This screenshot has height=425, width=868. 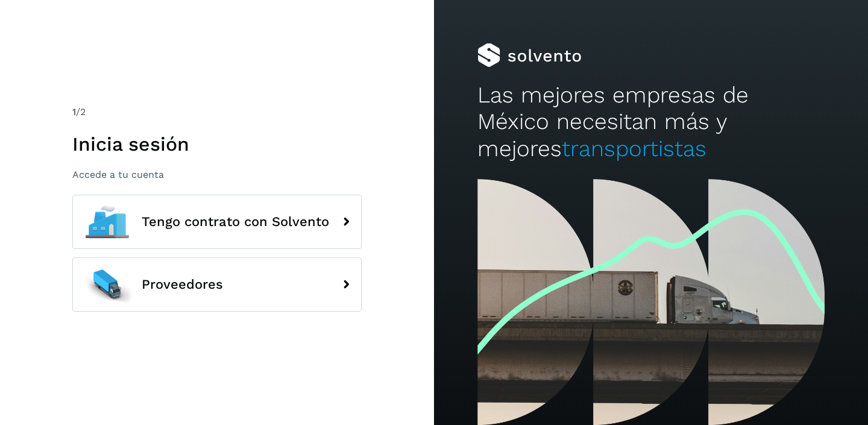 I want to click on h1: Inicia sesión, so click(x=217, y=144).